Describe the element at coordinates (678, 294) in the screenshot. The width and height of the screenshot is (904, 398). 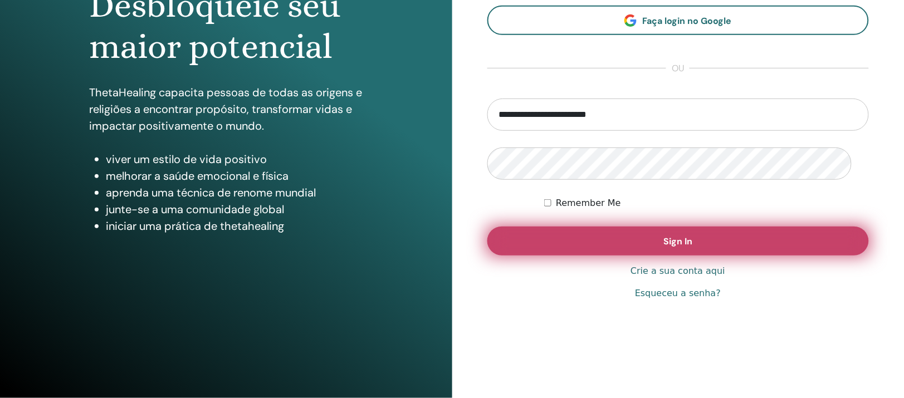
I see `a: Esqueceu a senha?` at that location.